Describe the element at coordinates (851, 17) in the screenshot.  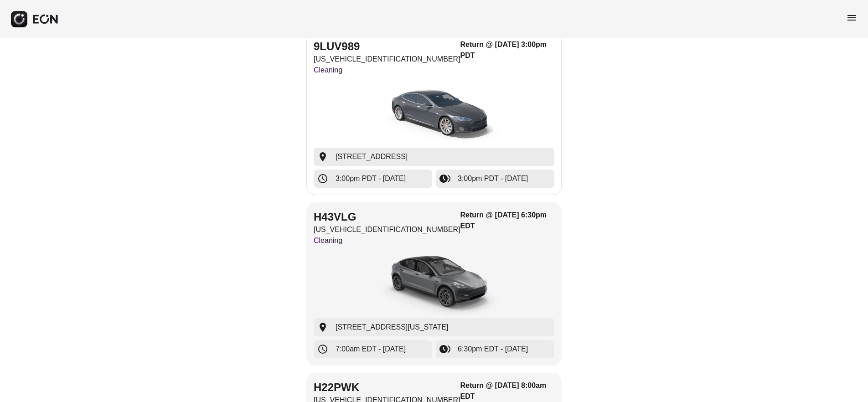
I see `span: menu` at that location.